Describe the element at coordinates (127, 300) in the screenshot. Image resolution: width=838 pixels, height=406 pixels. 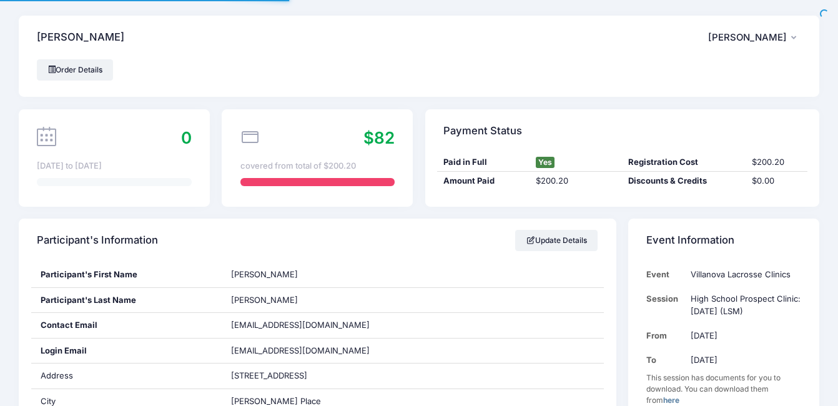
I see `div: Participant's Last Name` at that location.